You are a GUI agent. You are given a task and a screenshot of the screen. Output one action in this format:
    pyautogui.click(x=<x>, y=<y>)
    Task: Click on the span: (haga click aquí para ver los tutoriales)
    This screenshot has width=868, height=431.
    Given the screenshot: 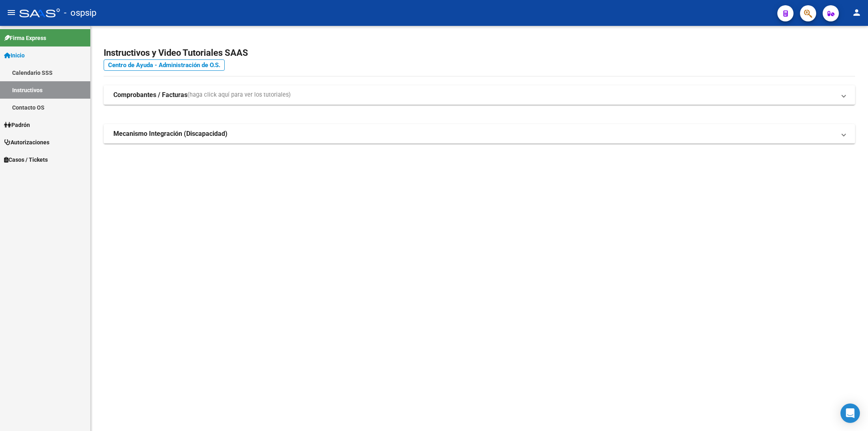 What is the action you would take?
    pyautogui.click(x=239, y=95)
    